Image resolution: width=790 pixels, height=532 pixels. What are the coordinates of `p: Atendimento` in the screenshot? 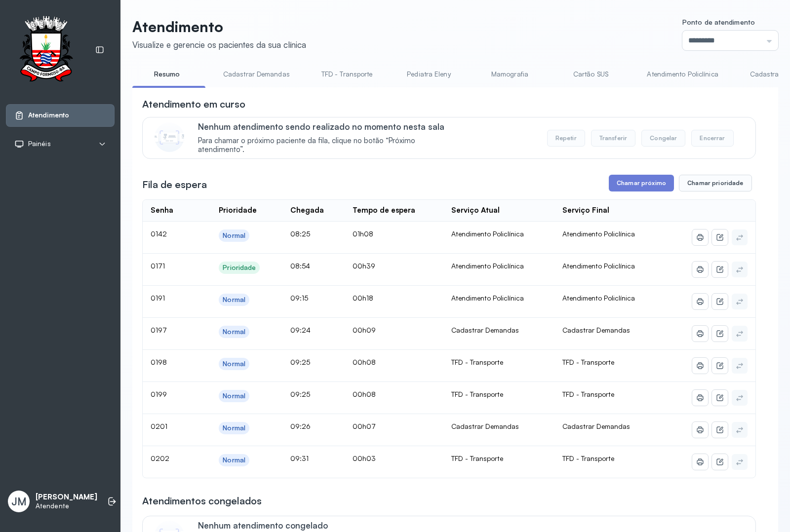 It's located at (219, 27).